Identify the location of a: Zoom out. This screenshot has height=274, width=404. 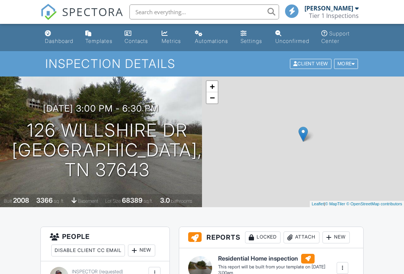
(212, 98).